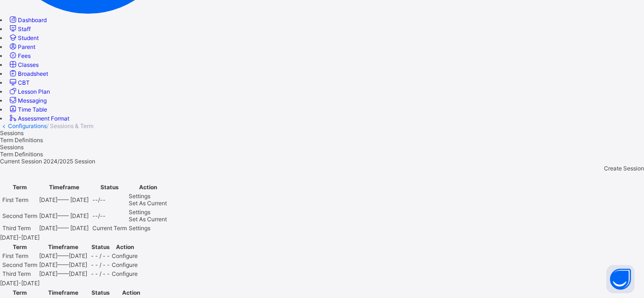 The height and width of the screenshot is (298, 644). What do you see at coordinates (27, 20) in the screenshot?
I see `a: Dashboard` at bounding box center [27, 20].